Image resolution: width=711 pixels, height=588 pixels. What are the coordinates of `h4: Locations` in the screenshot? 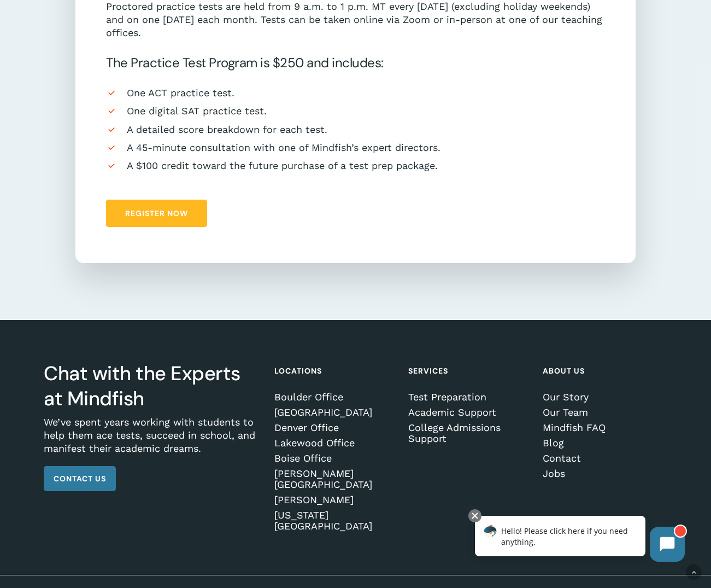 It's located at (336, 370).